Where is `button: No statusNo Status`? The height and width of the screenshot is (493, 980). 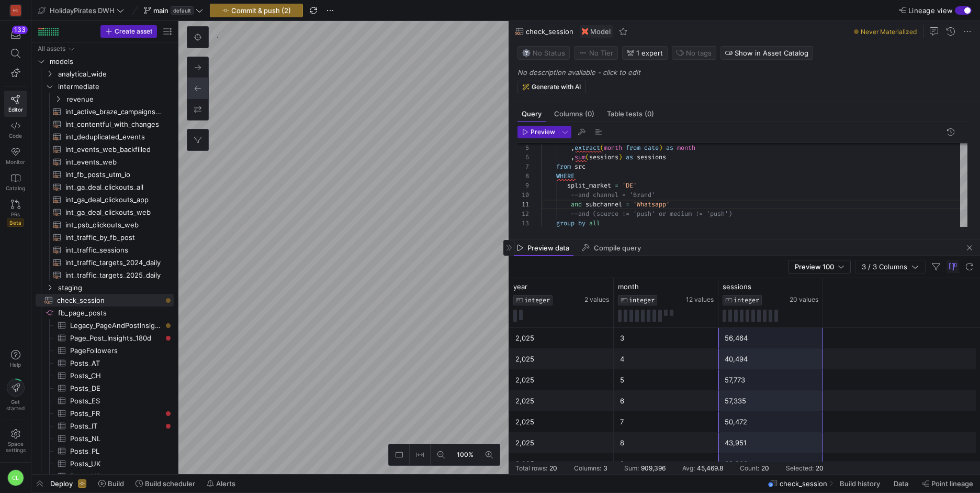 button: No statusNo Status is located at coordinates (544, 53).